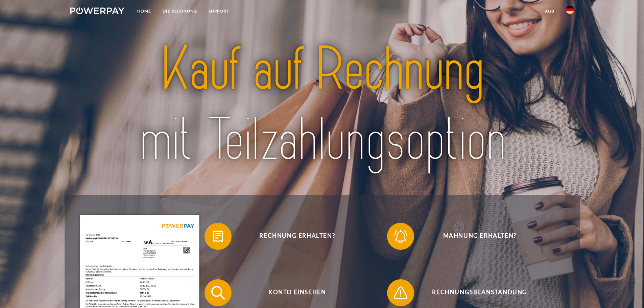 The width and height of the screenshot is (644, 308). What do you see at coordinates (180, 11) in the screenshot?
I see `a: DIE RECHNUNG` at bounding box center [180, 11].